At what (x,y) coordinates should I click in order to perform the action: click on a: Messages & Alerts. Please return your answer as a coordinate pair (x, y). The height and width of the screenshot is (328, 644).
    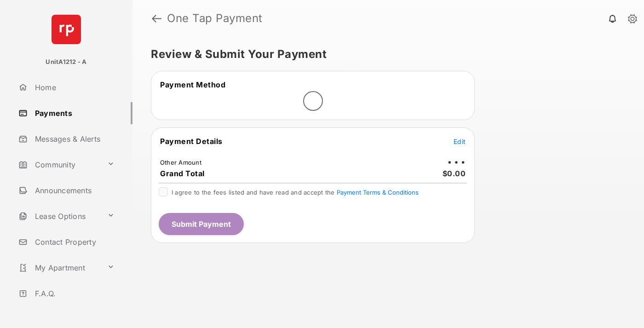
    Looking at the image, I should click on (73, 139).